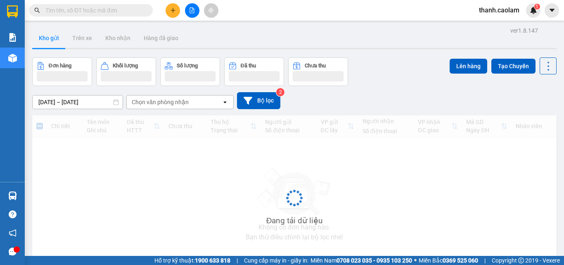  Describe the element at coordinates (524, 31) in the screenshot. I see `div: ver 1.8.147` at that location.